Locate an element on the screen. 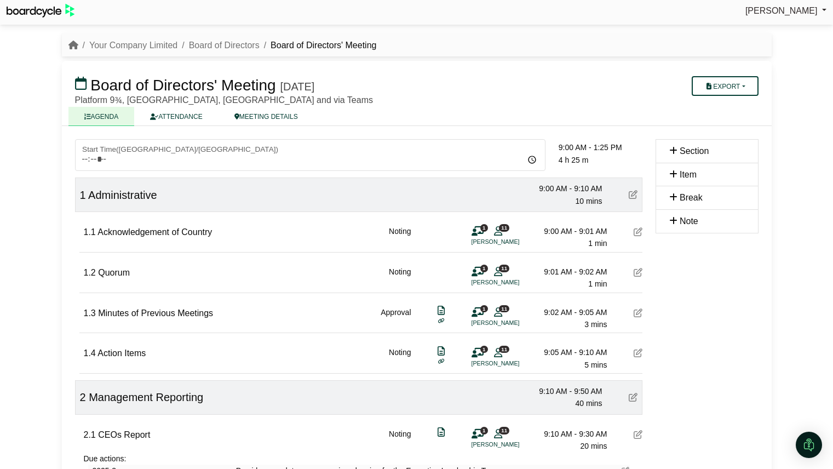  span: Break is located at coordinates (691, 197).